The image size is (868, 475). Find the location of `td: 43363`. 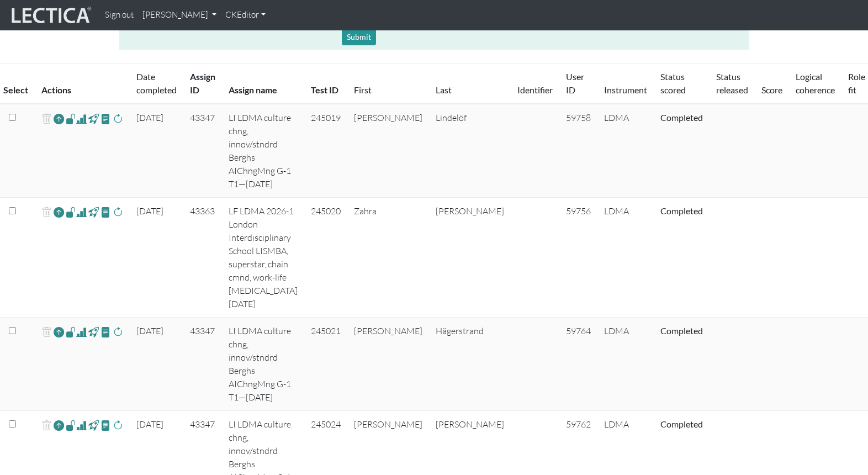

td: 43363 is located at coordinates (202, 257).